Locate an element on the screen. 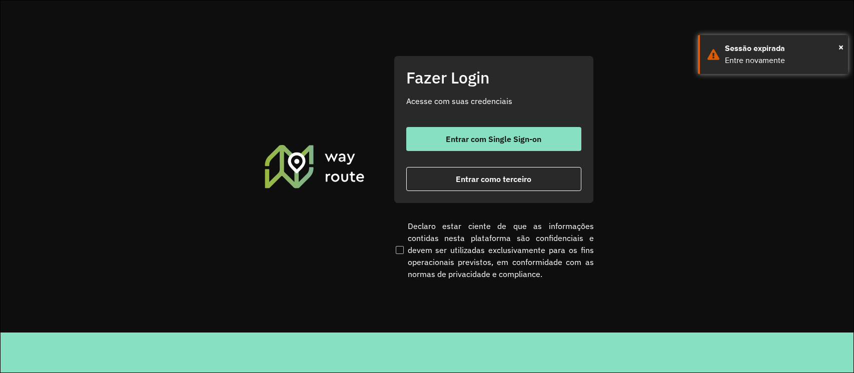 The image size is (854, 373). div: Entre novamente is located at coordinates (782, 61).